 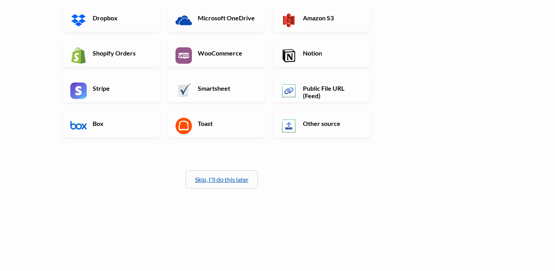 What do you see at coordinates (289, 56) in the screenshot?
I see `img: Notion App & API` at bounding box center [289, 56].